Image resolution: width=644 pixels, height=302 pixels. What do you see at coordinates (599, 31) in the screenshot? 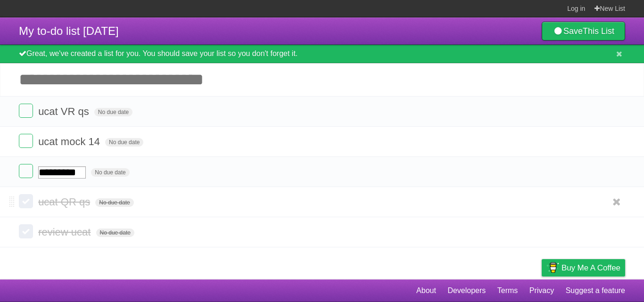
I see `b: This List` at bounding box center [599, 31].